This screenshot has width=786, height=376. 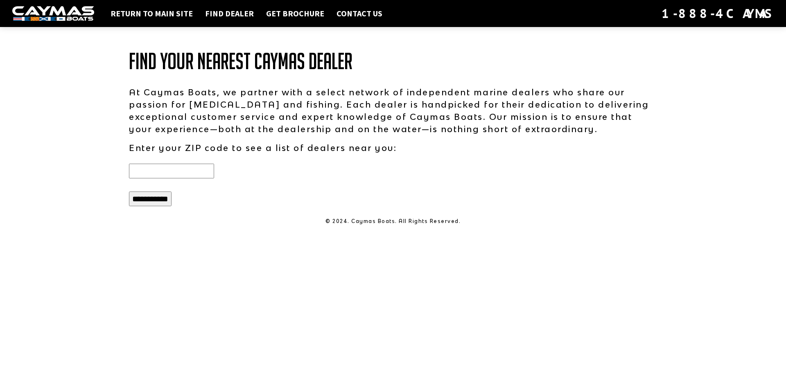 What do you see at coordinates (393, 110) in the screenshot?
I see `p: At Caymas Boats, we partner with a select network of independent marine dealers who share our pas...` at bounding box center [393, 110].